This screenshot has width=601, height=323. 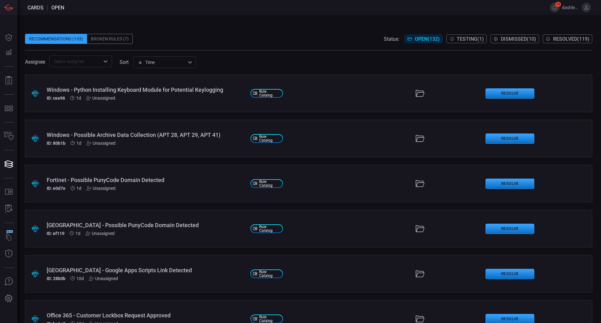 I want to click on button: Open, so click(x=105, y=61).